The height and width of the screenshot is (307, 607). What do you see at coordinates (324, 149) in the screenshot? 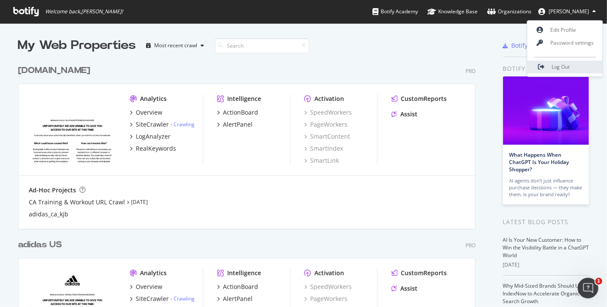
I see `div: SmartIndex` at bounding box center [324, 149].